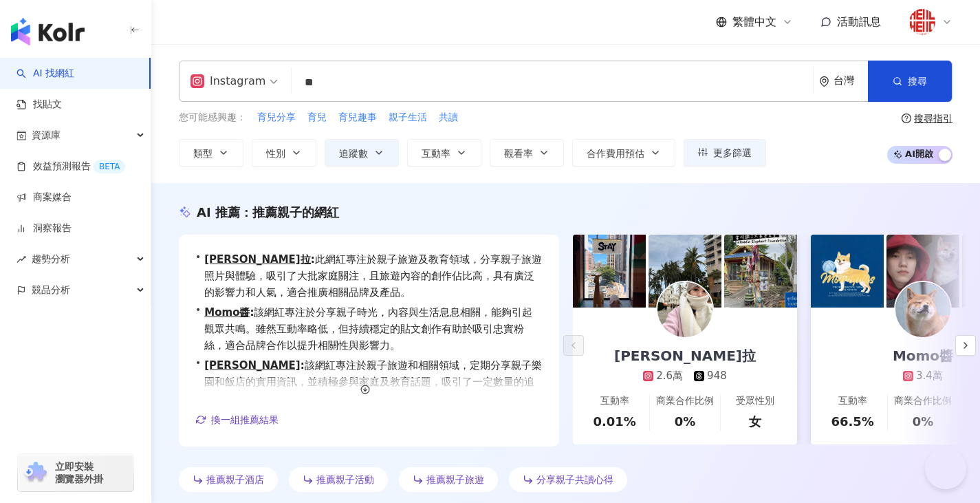  What do you see at coordinates (51, 259) in the screenshot?
I see `span: 趨勢分析` at bounding box center [51, 259].